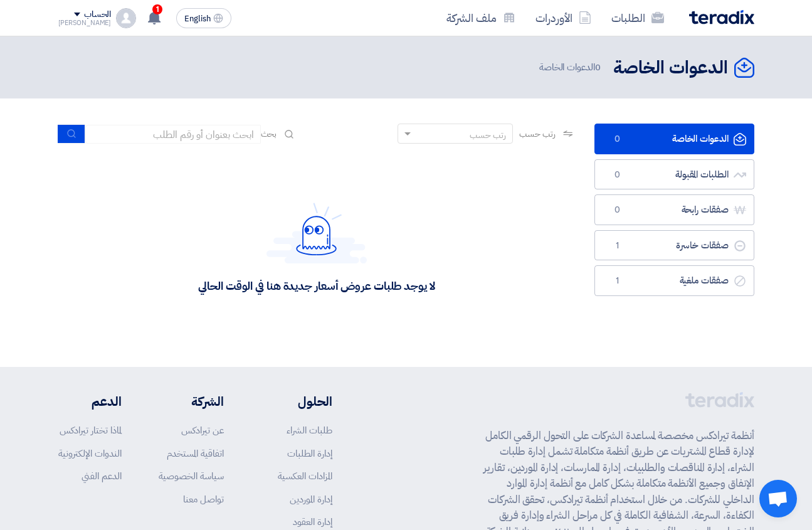  Describe the element at coordinates (316, 233) in the screenshot. I see `img: Hello` at that location.